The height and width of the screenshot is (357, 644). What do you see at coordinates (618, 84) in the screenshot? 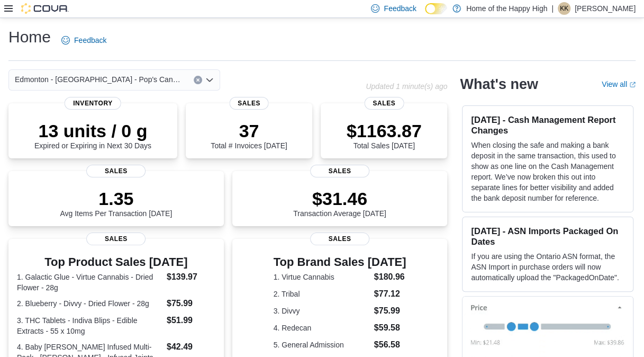
I see `a: View allExternal link` at bounding box center [618, 84].